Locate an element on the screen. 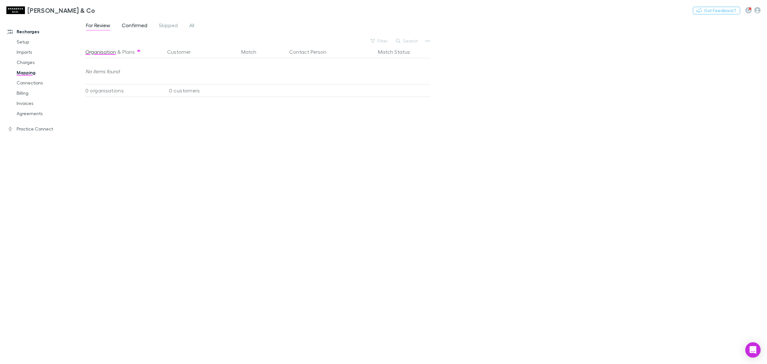  a: Connections is located at coordinates (50, 83).